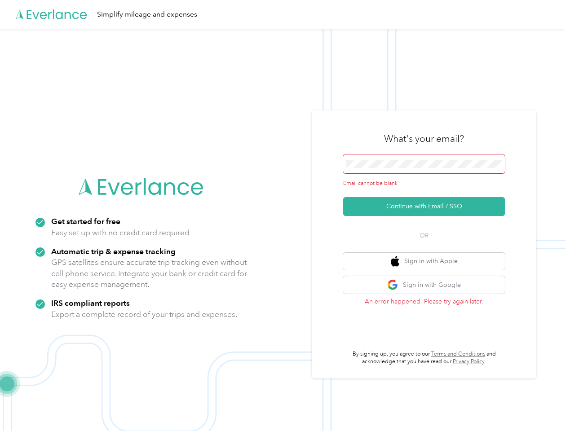 The width and height of the screenshot is (570, 431). I want to click on img: google logo, so click(392, 285).